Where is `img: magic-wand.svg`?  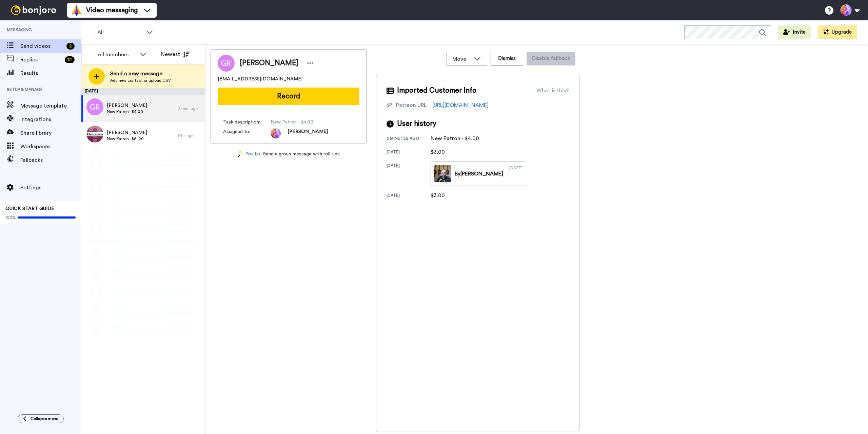
img: magic-wand.svg is located at coordinates (240, 154).